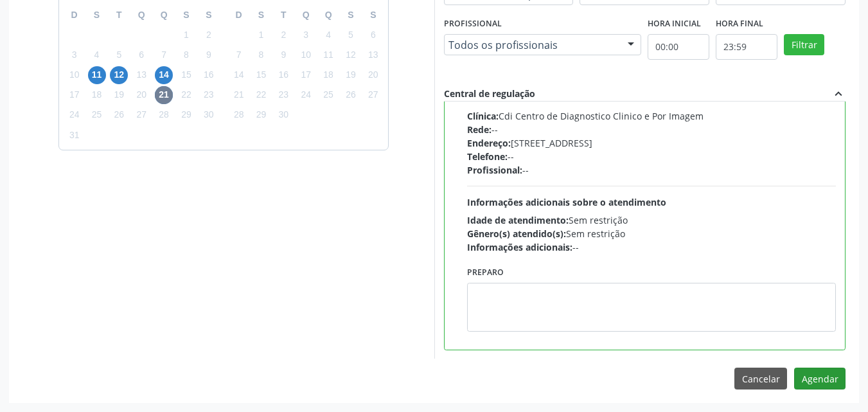  What do you see at coordinates (517, 233) in the screenshot?
I see `span: Gênero(s) atendido(s):` at bounding box center [517, 233].